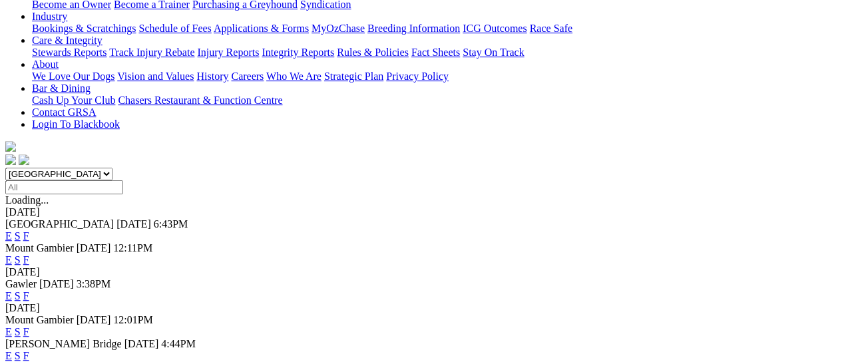 This screenshot has height=362, width=842. Describe the element at coordinates (133, 248) in the screenshot. I see `span: 12:11PM` at that location.